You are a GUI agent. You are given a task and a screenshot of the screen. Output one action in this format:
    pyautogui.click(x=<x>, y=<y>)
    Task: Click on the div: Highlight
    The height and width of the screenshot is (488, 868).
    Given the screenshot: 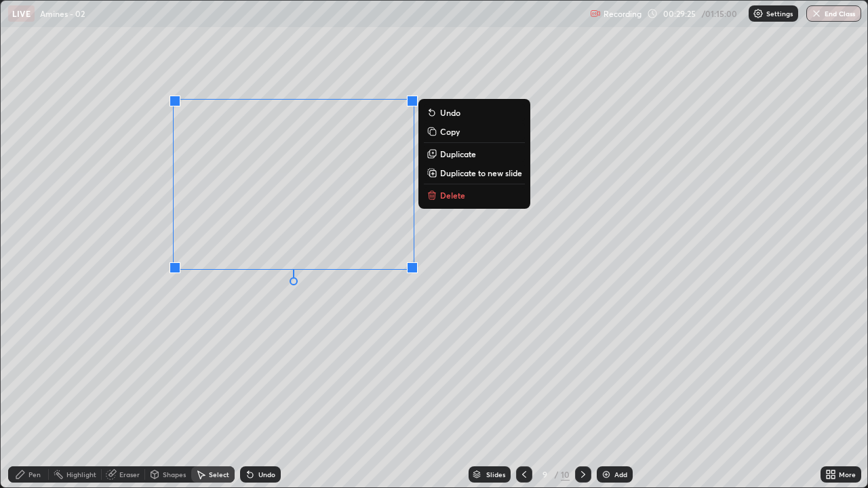 What is the action you would take?
    pyautogui.click(x=81, y=475)
    